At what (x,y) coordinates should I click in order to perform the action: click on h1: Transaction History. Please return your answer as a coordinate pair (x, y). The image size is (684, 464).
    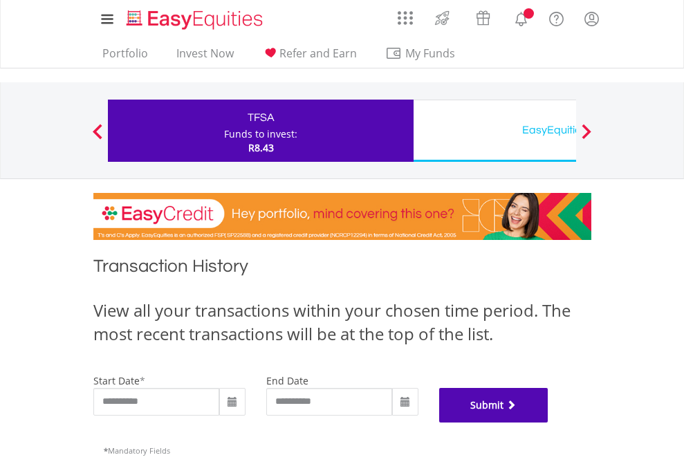
    Looking at the image, I should click on (343, 269).